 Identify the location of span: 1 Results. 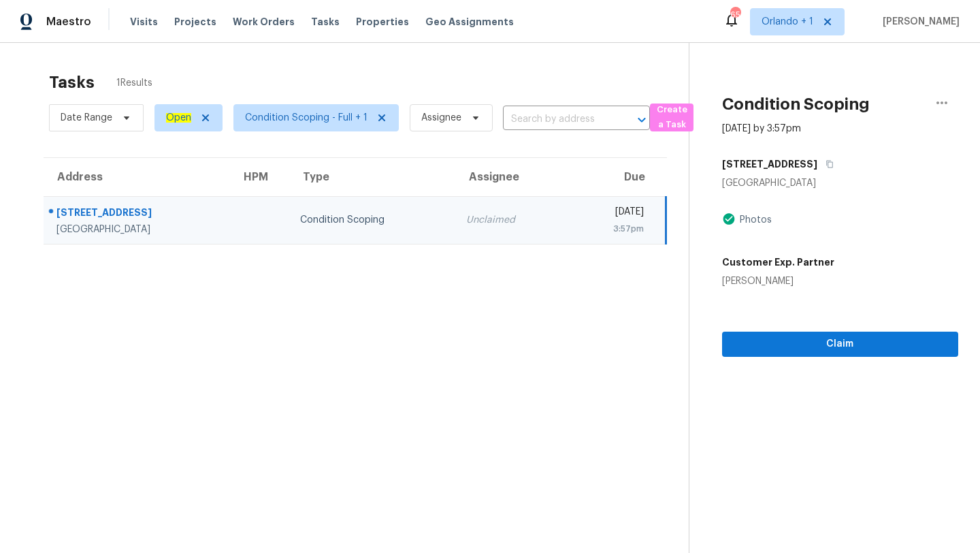
(134, 83).